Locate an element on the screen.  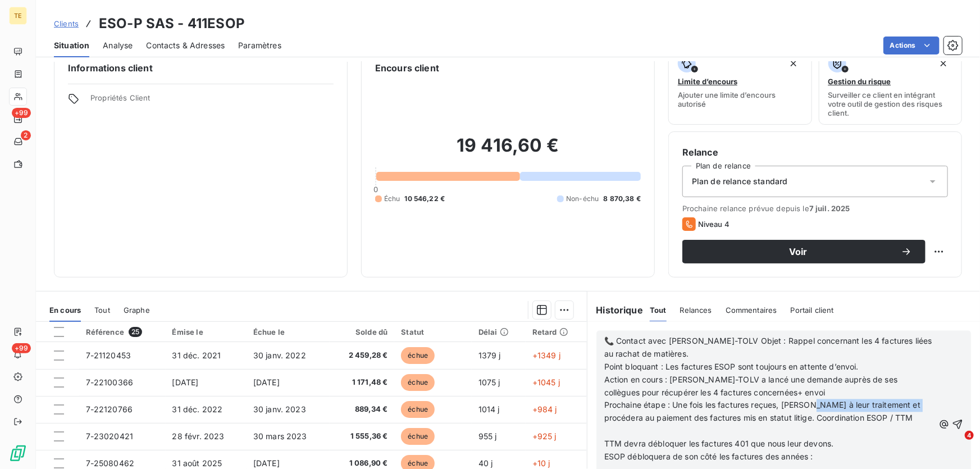
div: Échue le is located at coordinates (288, 332).